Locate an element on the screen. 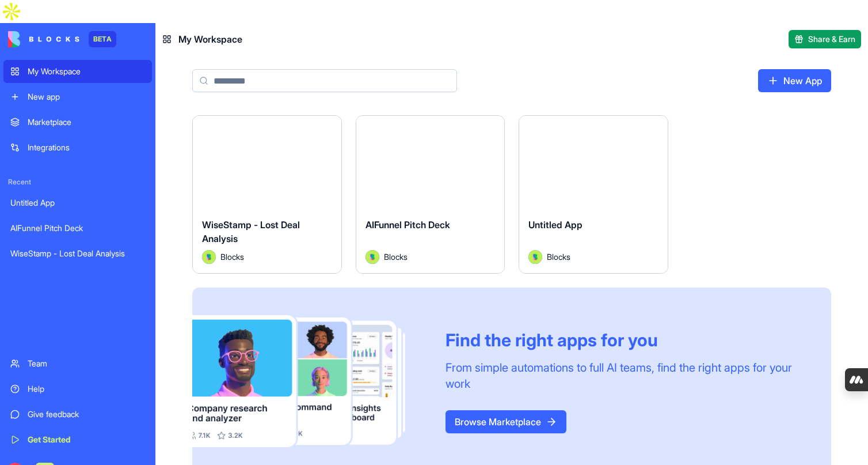  div: Marketplace is located at coordinates (86, 122).